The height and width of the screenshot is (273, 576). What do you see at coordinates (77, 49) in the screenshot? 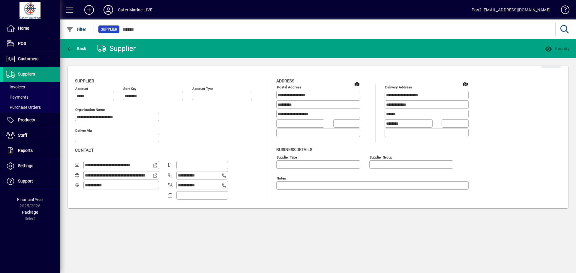
I see `app-page-header-button: Back` at bounding box center [77, 49].